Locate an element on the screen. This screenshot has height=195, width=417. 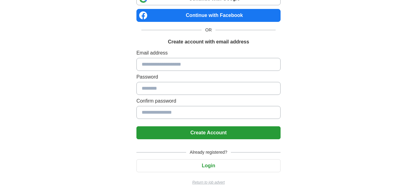
a: Continue with Facebook is located at coordinates (208, 15).